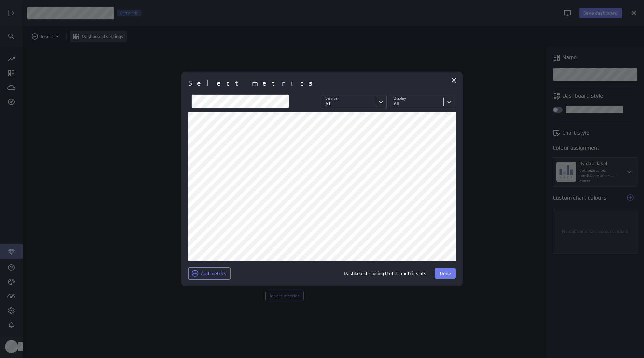 This screenshot has width=644, height=358. Describe the element at coordinates (209, 273) in the screenshot. I see `div: Add metrics` at that location.